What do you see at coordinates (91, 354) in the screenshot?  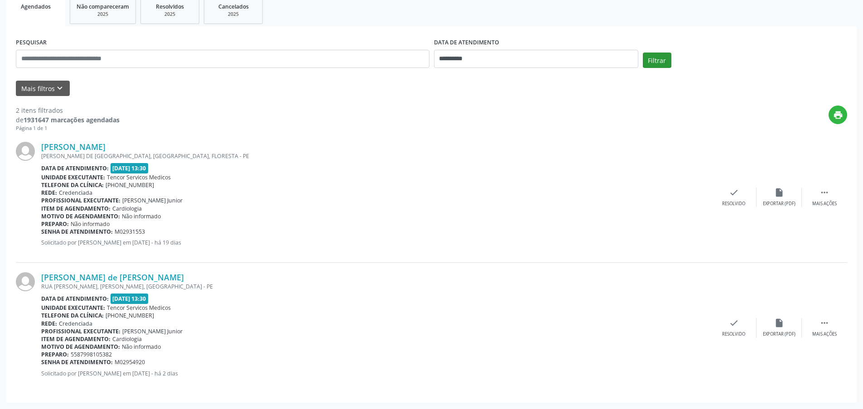 I see `span: 5587998105382` at bounding box center [91, 354].